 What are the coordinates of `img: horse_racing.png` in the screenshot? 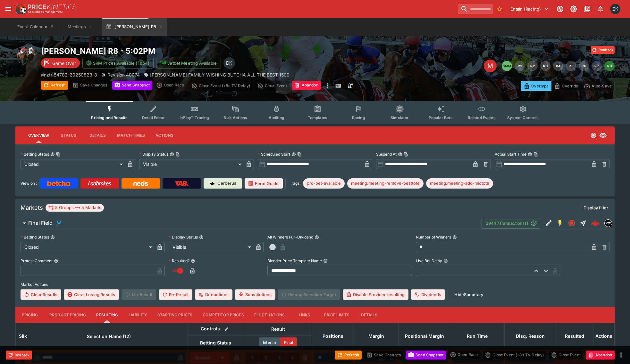 It's located at (26, 56).